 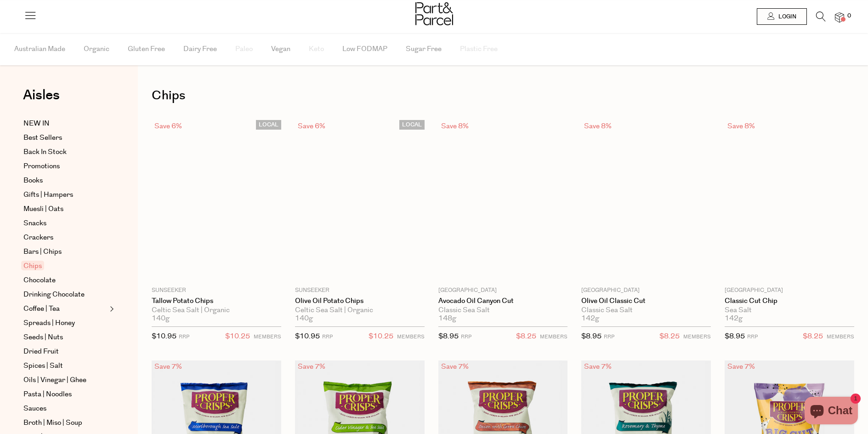 What do you see at coordinates (65, 295) in the screenshot?
I see `a: Drinking Chocolate` at bounding box center [65, 295].